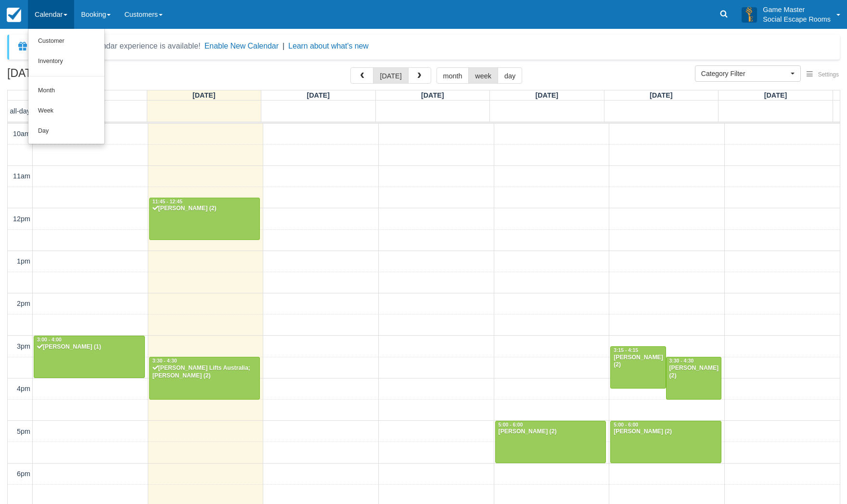 The image size is (847, 504). Describe the element at coordinates (510, 76) in the screenshot. I see `button: day` at that location.